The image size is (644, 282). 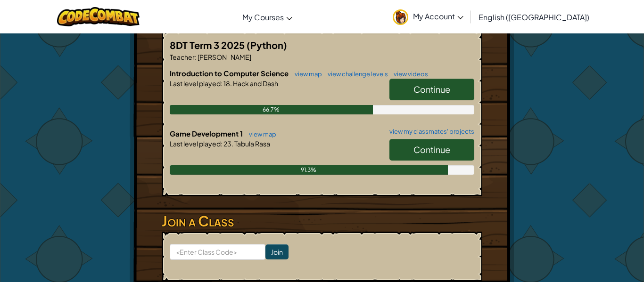 What do you see at coordinates (207, 133) in the screenshot?
I see `span: Game Development 1` at bounding box center [207, 133].